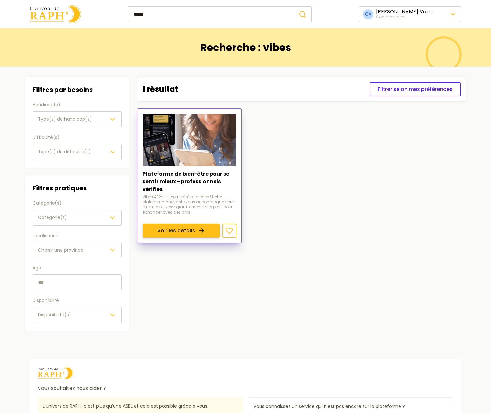  What do you see at coordinates (65, 119) in the screenshot?
I see `span: Type(s) de handicap(s)` at bounding box center [65, 119].